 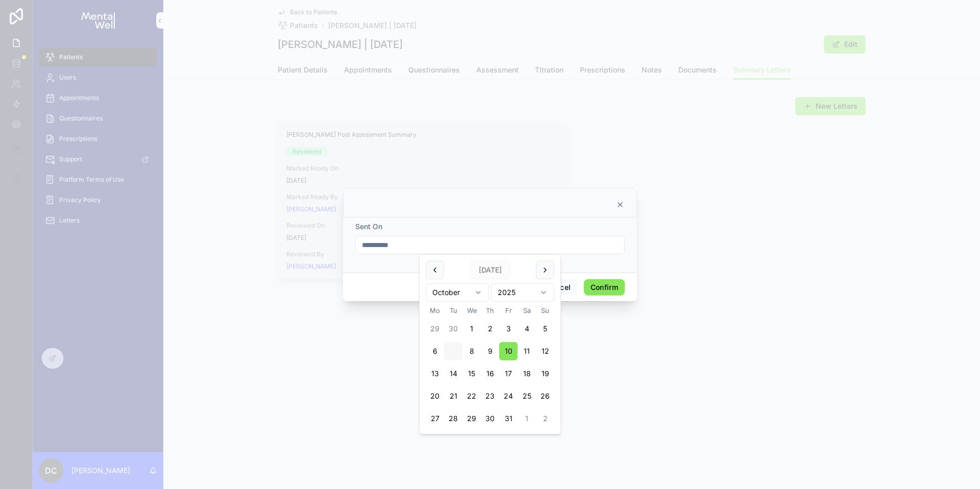 I want to click on button: Sunday, 5 October 2025, so click(x=545, y=329).